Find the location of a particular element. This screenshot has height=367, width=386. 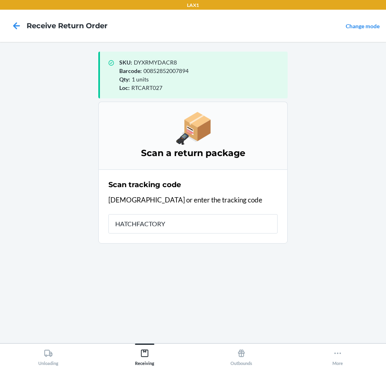

span: SKU : is located at coordinates (126, 62).